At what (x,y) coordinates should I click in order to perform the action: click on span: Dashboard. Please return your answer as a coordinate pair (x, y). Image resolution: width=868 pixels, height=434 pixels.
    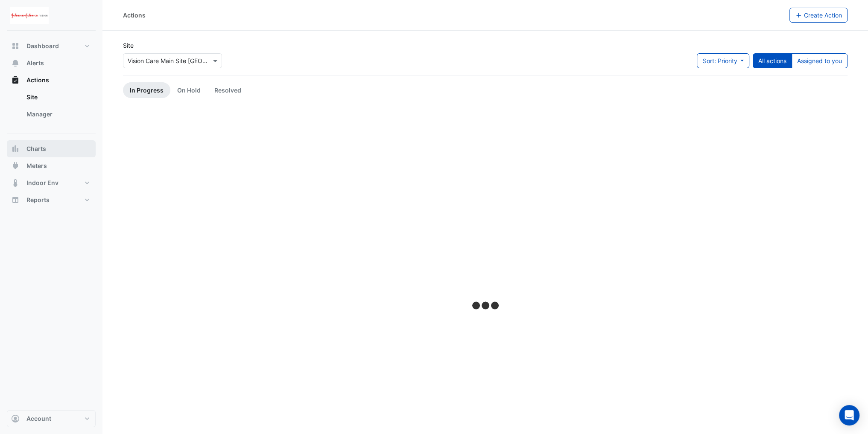
    Looking at the image, I should click on (43, 46).